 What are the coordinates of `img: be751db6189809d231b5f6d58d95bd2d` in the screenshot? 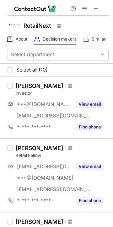 It's located at (14, 25).